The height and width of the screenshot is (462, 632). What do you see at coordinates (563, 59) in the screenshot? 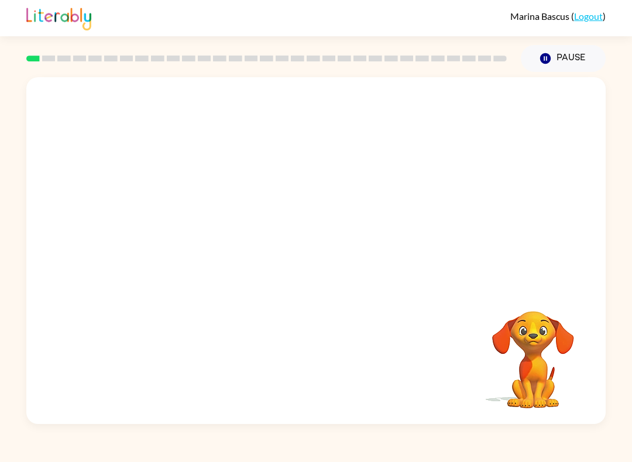
I see `button: Pause` at bounding box center [563, 59].